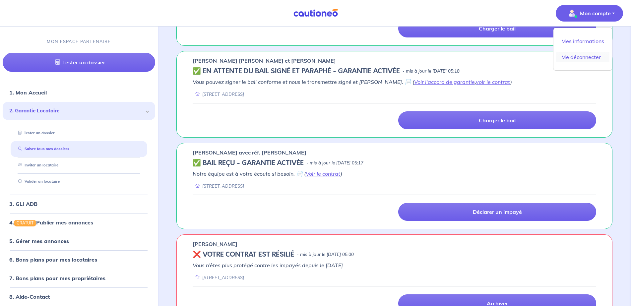 This screenshot has height=306, width=631. What do you see at coordinates (42, 149) in the screenshot?
I see `a: Suivre tous mes dossiers` at bounding box center [42, 149].